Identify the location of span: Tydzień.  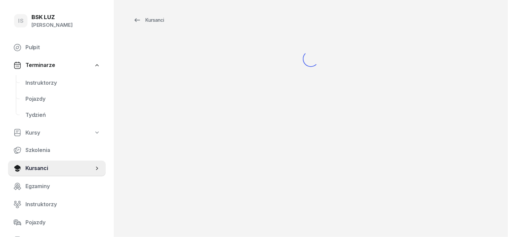
(63, 115).